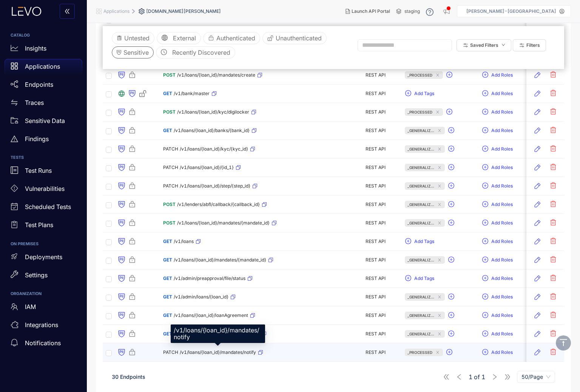  What do you see at coordinates (129, 376) in the screenshot?
I see `span: 30 Endpoints` at bounding box center [129, 376].